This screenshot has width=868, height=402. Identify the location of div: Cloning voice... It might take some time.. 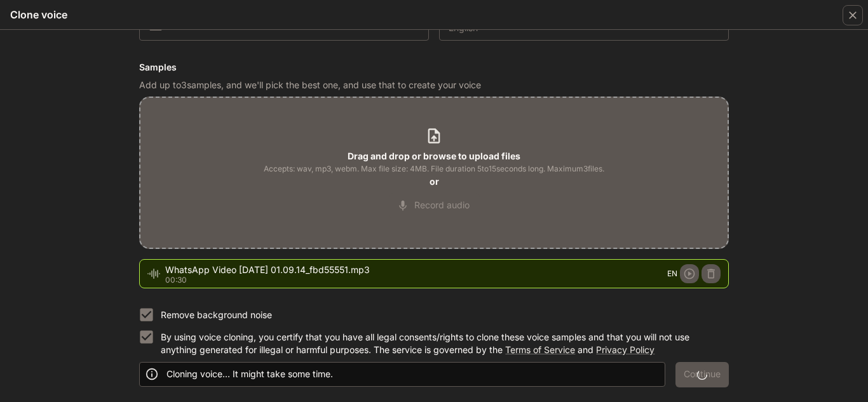
(250, 374).